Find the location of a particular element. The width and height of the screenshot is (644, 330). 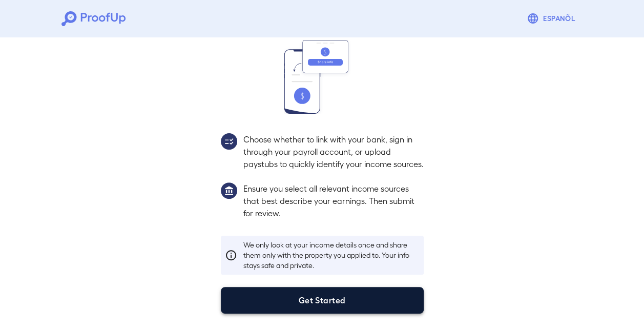

p: Choose whether to link with your bank, sign in through your payroll account, or upload paystubs t... is located at coordinates (334, 152).